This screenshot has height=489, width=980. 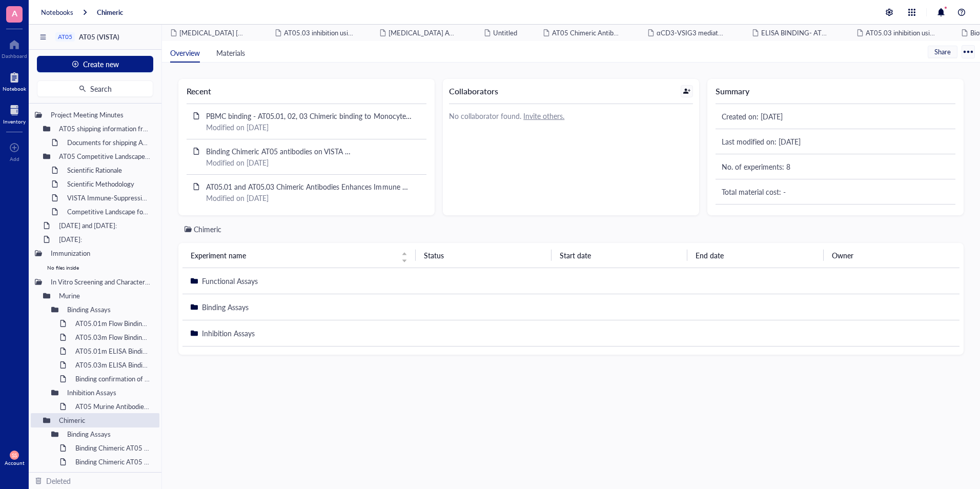 What do you see at coordinates (100, 253) in the screenshot?
I see `div: Immunization` at bounding box center [100, 253].